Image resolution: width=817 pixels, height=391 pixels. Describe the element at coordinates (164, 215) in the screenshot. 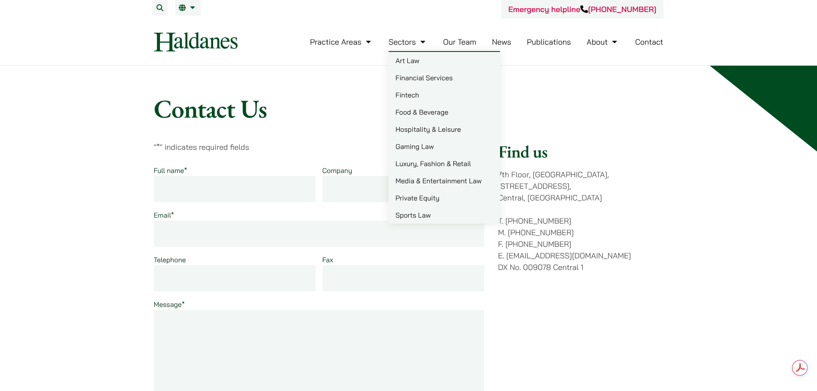

I see `label: Email` at that location.